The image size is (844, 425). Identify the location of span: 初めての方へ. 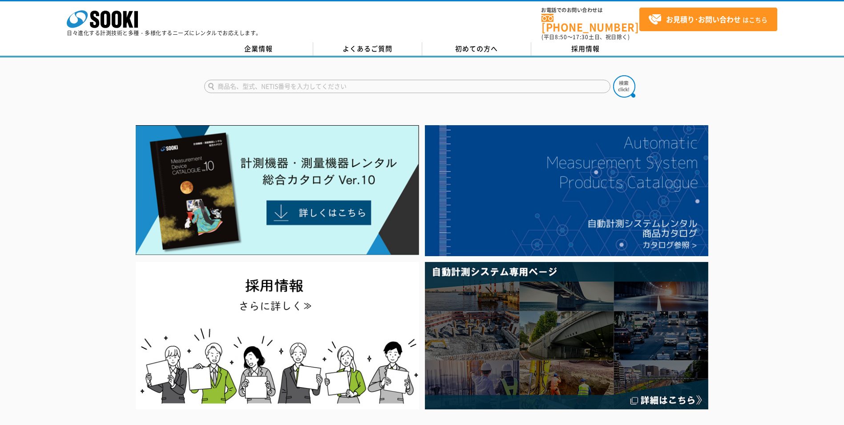
(477, 49).